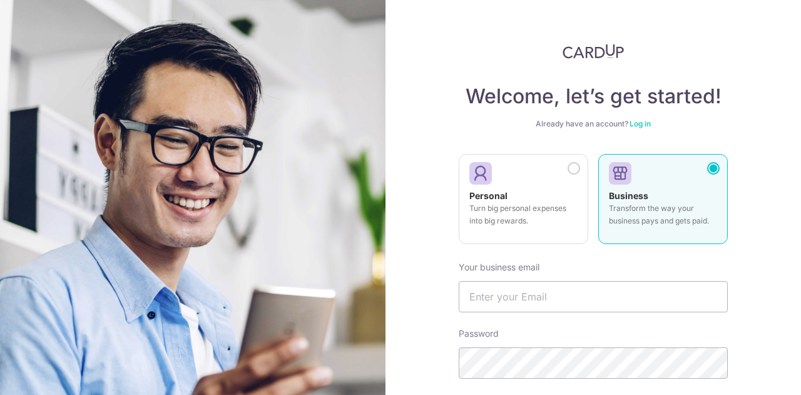 The height and width of the screenshot is (395, 801). What do you see at coordinates (593, 124) in the screenshot?
I see `div: Already have an account?` at bounding box center [593, 124].